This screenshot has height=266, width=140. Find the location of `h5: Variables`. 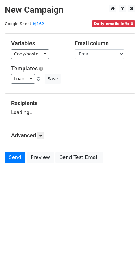

h5: Variables is located at coordinates (38, 43).